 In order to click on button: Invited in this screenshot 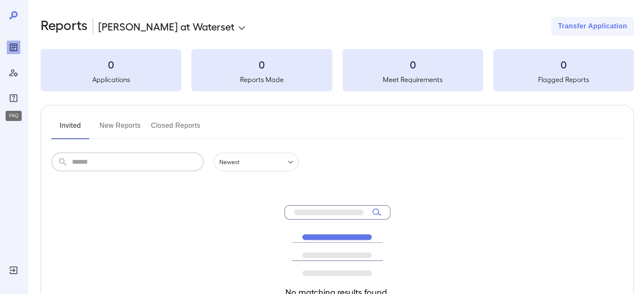, I will do `click(70, 129)`.